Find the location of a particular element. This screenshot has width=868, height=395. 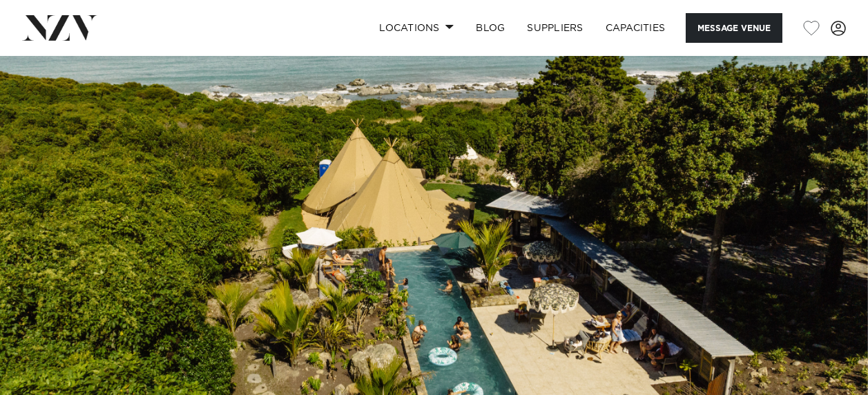

a: Capacities is located at coordinates (635, 28).